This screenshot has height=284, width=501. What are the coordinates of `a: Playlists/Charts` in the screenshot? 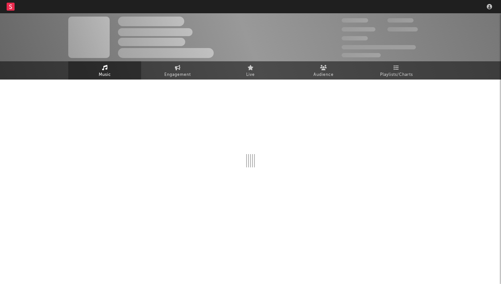 It's located at (396, 70).